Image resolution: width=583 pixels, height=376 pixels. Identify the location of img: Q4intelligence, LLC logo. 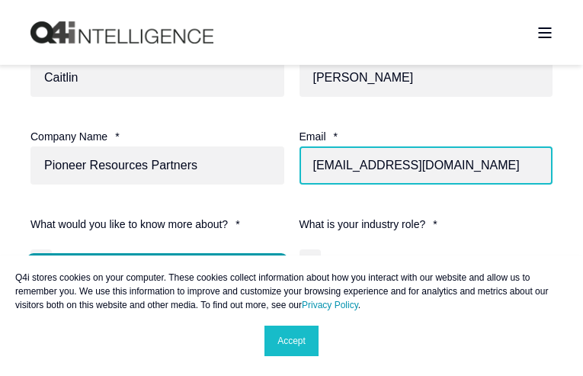
(122, 33).